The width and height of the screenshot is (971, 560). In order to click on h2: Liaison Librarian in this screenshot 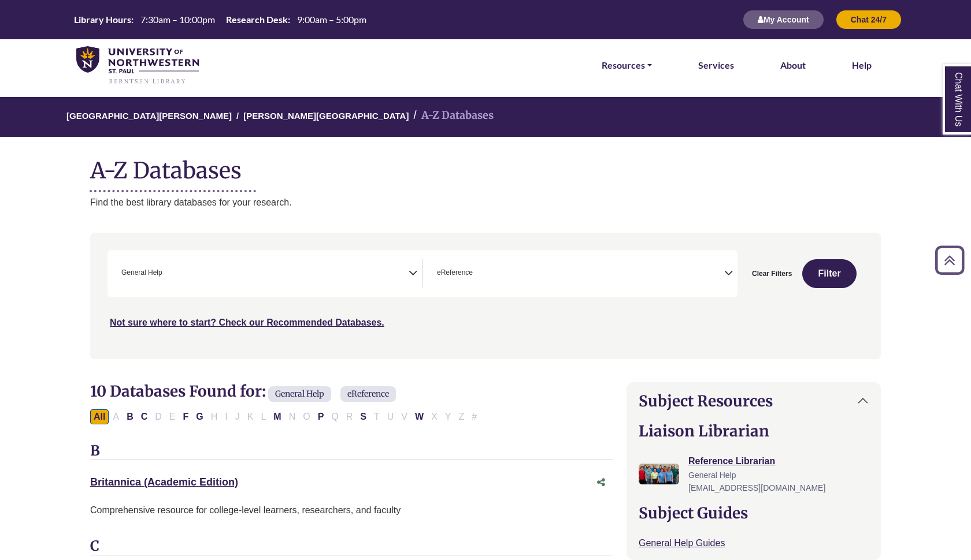, I will do `click(754, 431)`.